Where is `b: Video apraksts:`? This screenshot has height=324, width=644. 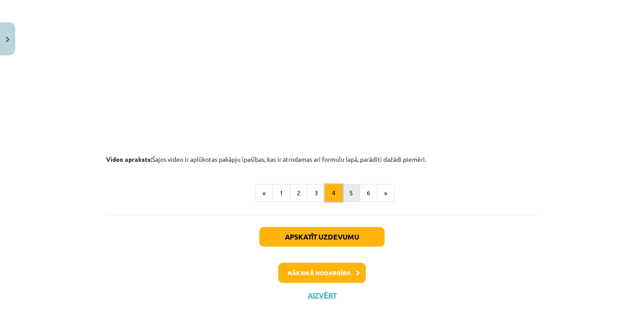
b: Video apraksts: is located at coordinates (129, 159).